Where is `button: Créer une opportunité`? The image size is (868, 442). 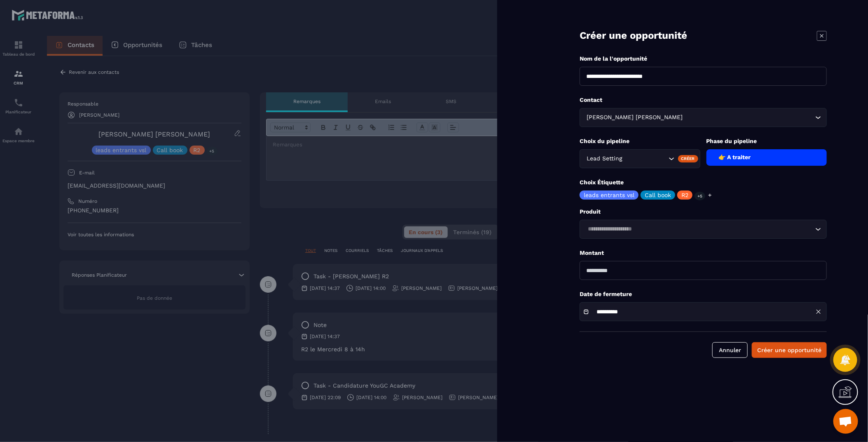 button: Créer une opportunité is located at coordinates (790, 351).